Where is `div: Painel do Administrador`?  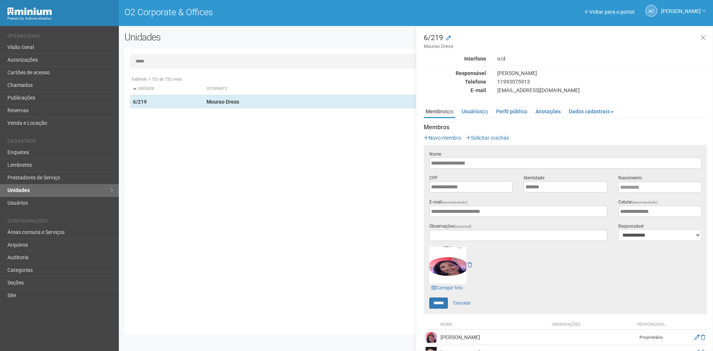
div: Painel do Administrador is located at coordinates (60, 19).